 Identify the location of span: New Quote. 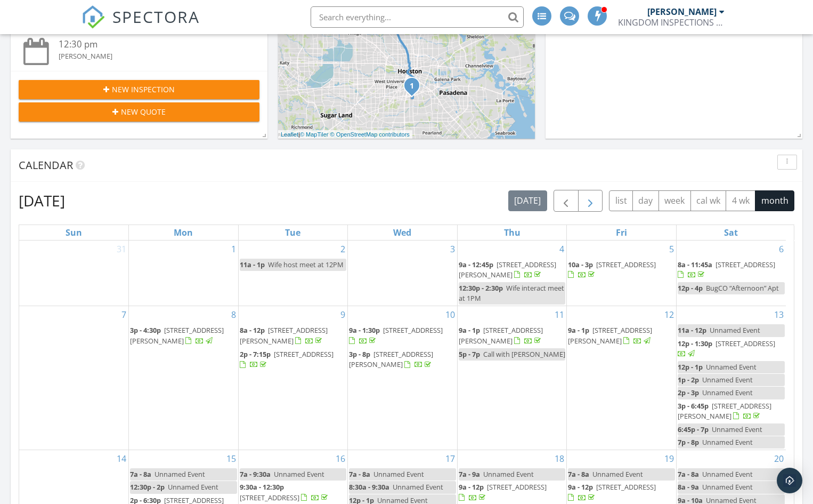
(143, 111).